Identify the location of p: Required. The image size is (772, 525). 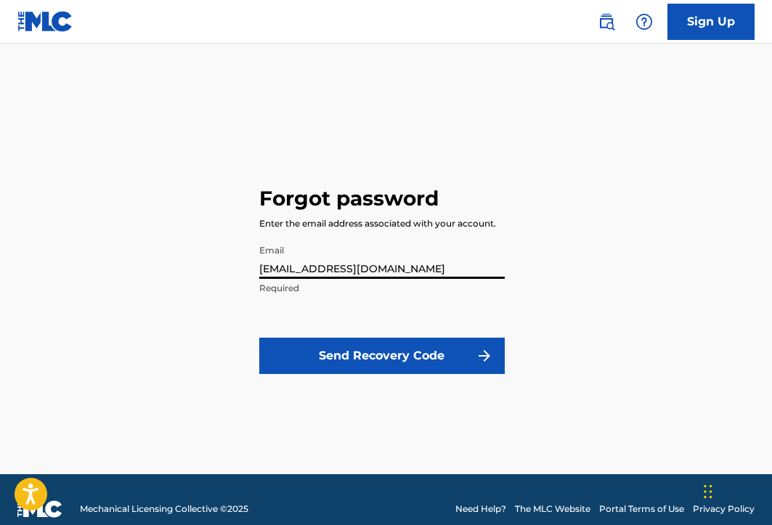
(382, 289).